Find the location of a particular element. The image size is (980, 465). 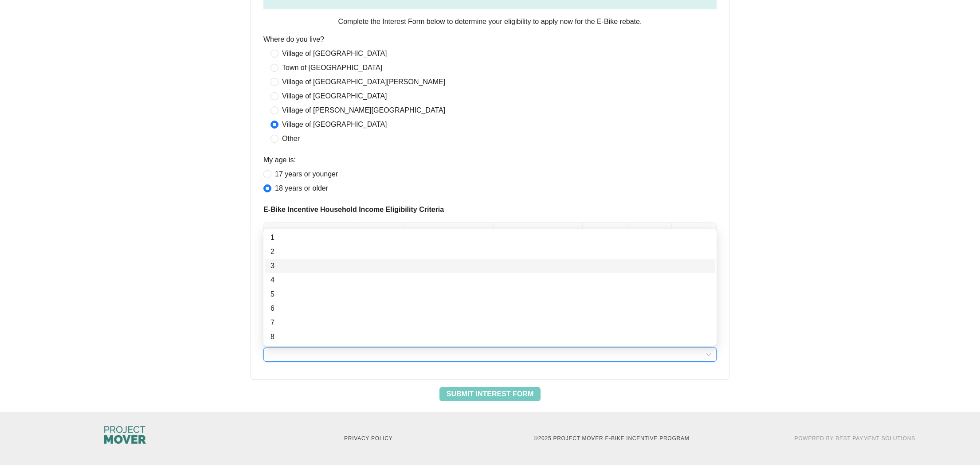

div: 8 is located at coordinates (490, 337).